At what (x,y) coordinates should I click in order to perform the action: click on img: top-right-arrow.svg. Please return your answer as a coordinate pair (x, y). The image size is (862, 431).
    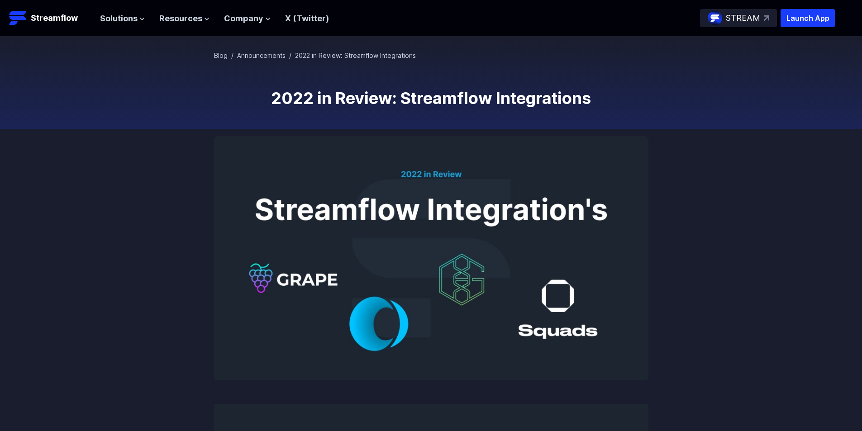
    Looking at the image, I should click on (767, 18).